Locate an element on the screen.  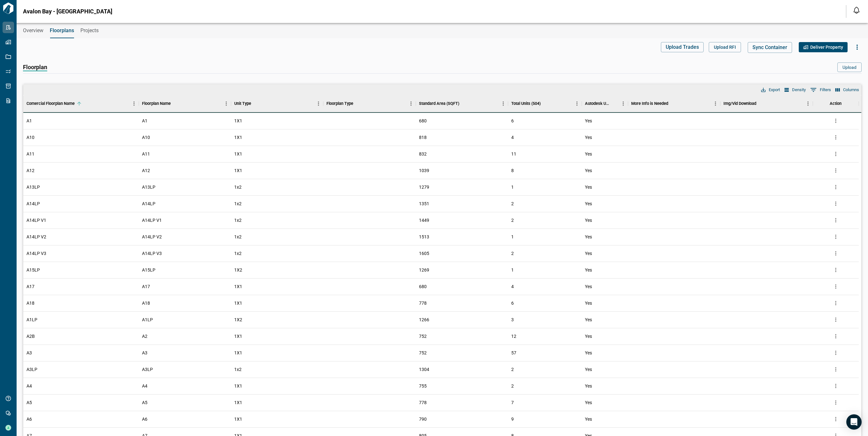
span: 778 is located at coordinates (423, 402).